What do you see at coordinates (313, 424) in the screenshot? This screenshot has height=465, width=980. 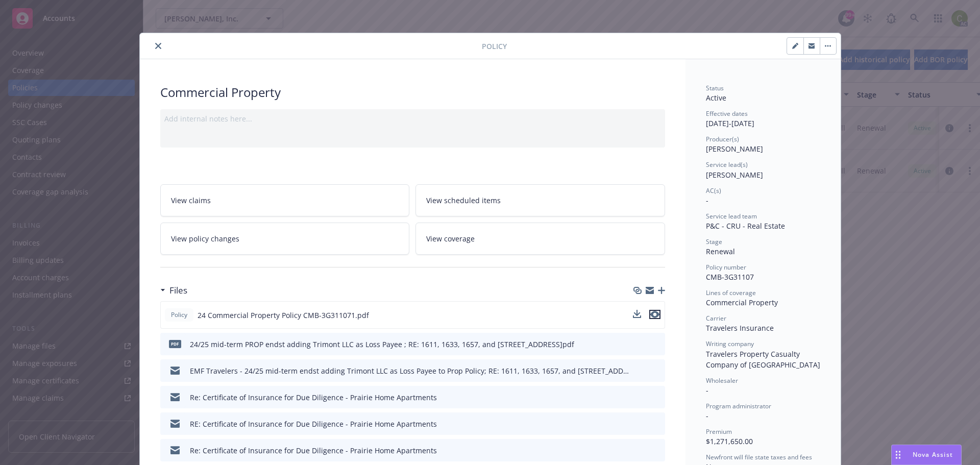 I see `div: RE: Certificate of Insurance for Due Diligence - Prairie Home Apartments` at bounding box center [313, 424].